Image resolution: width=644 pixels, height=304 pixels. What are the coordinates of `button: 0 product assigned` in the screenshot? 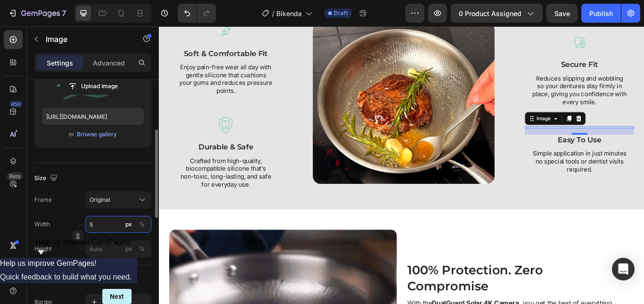 It's located at (497, 13).